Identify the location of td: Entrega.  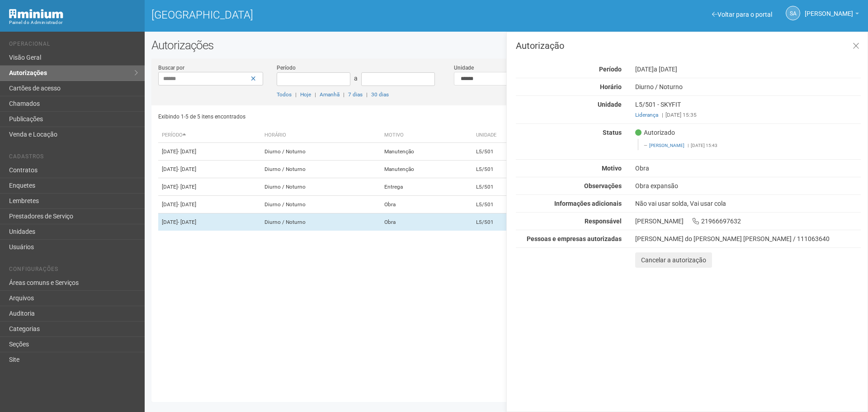
(426, 187).